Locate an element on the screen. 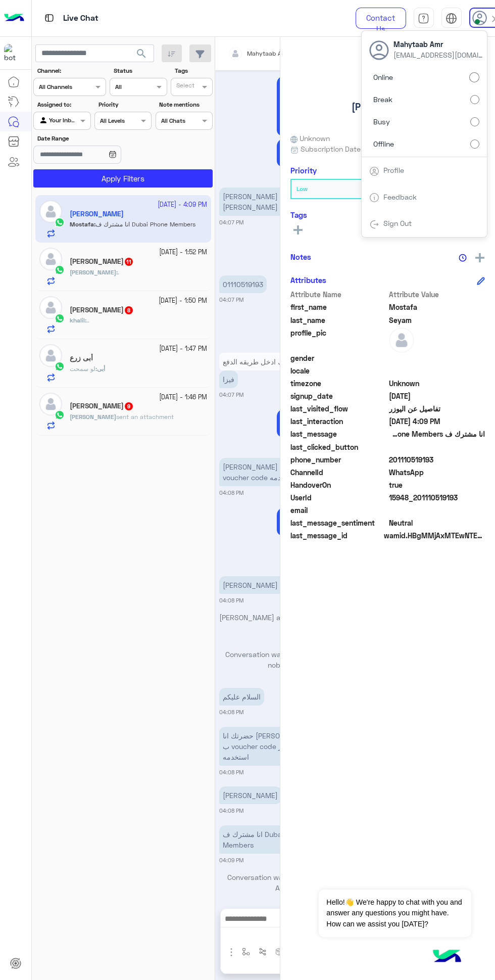 The image size is (495, 980). span: gender is located at coordinates (338, 358).